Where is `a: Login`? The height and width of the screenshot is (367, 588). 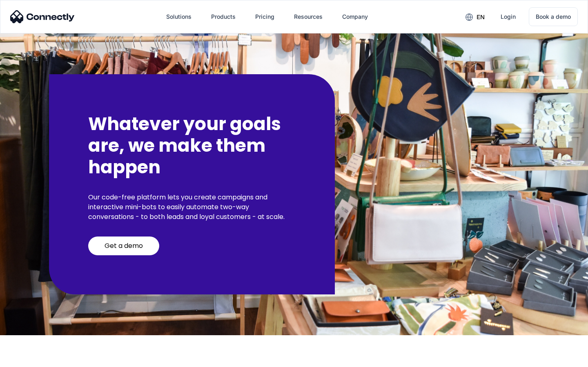 a: Login is located at coordinates (508, 17).